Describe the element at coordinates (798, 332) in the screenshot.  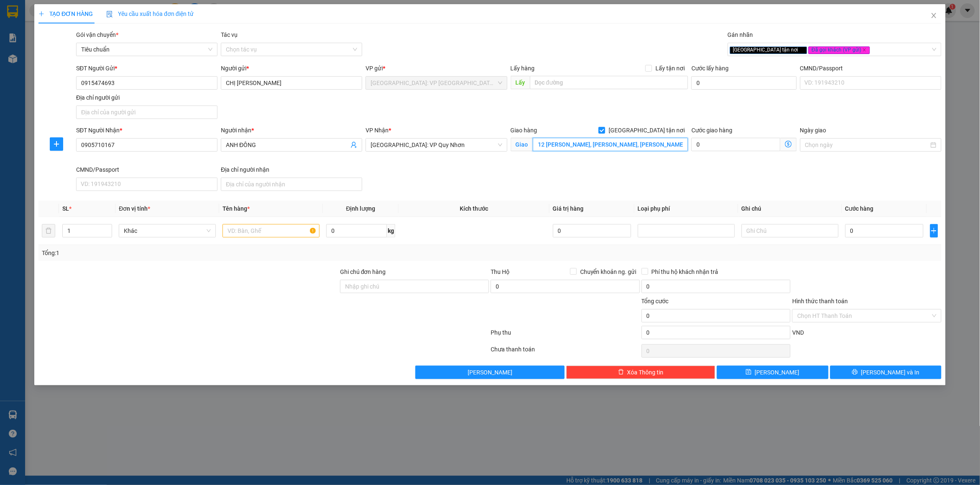
I see `span: VND` at that location.